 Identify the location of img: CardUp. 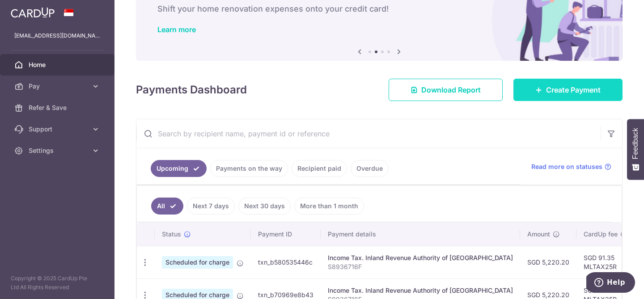
(32, 13).